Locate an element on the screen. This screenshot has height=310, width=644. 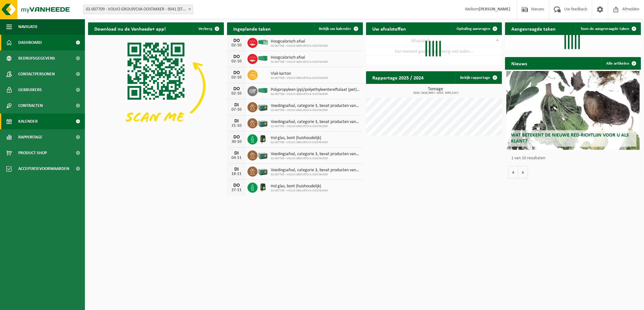
span: 02-007709 - VOLVO GROUP/CVA OOSTAKKER - 9041 OOSTAKKER, SMALLEHEERWEG 31 is located at coordinates (138, 9).